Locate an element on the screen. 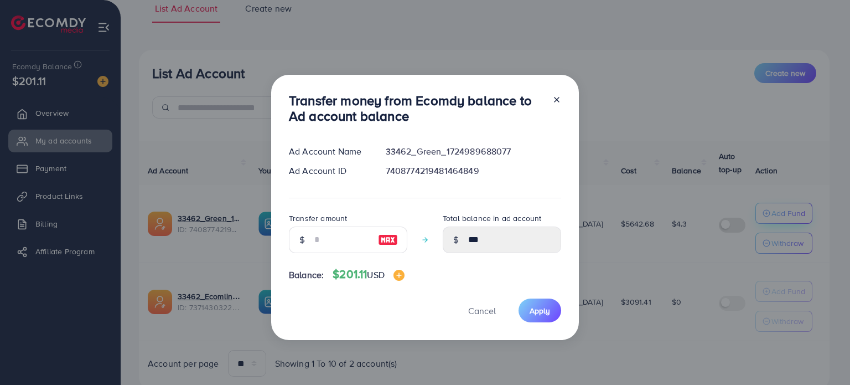 This screenshot has width=850, height=385. button: Apply is located at coordinates (540, 310).